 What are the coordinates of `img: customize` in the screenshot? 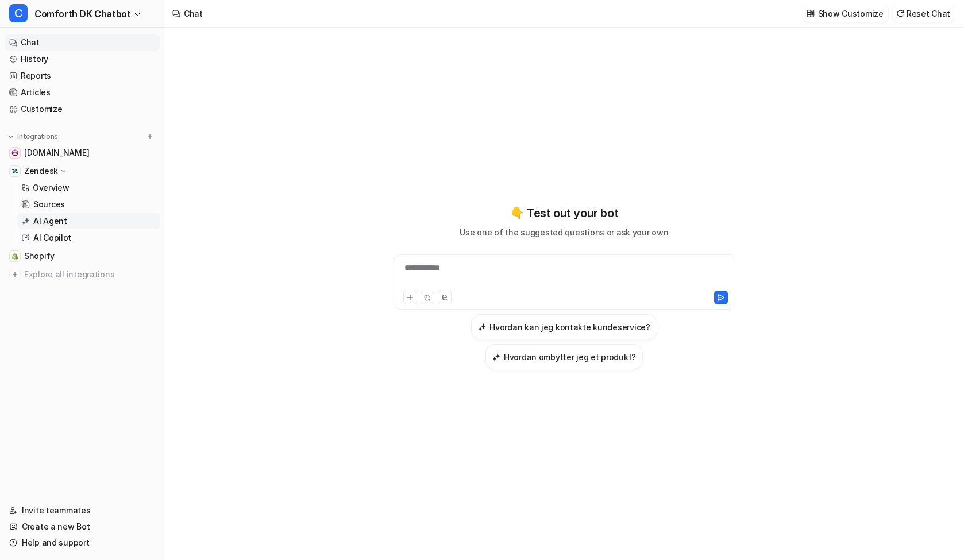 It's located at (811, 13).